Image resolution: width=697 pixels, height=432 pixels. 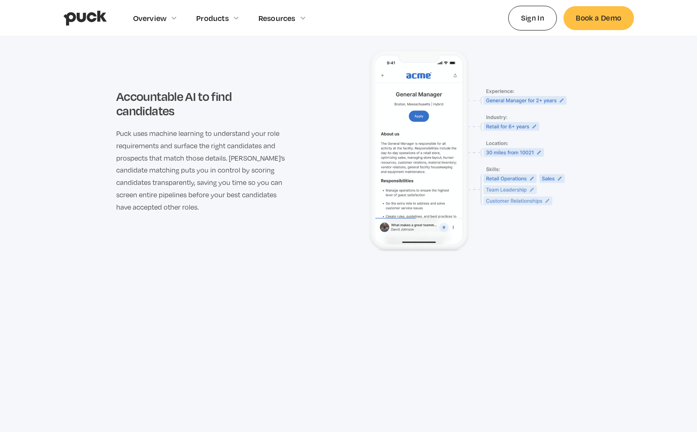 What do you see at coordinates (212, 18) in the screenshot?
I see `div: Products` at bounding box center [212, 18].